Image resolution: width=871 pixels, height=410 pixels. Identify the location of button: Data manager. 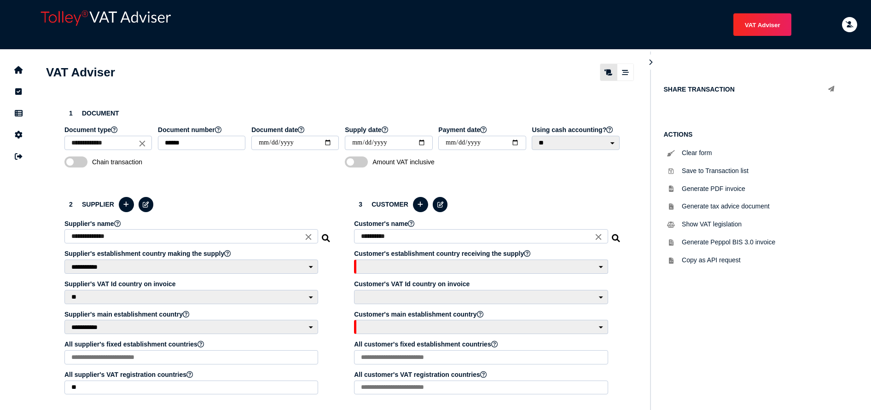
(18, 113).